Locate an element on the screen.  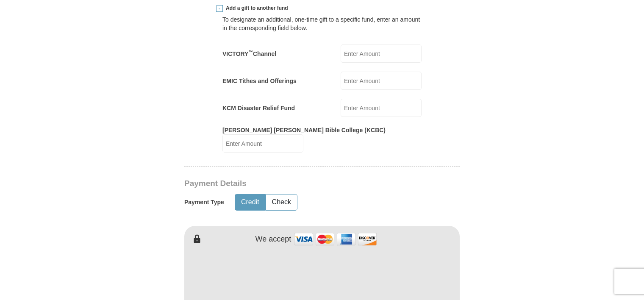
span: Add a gift to another fund is located at coordinates (255, 8).